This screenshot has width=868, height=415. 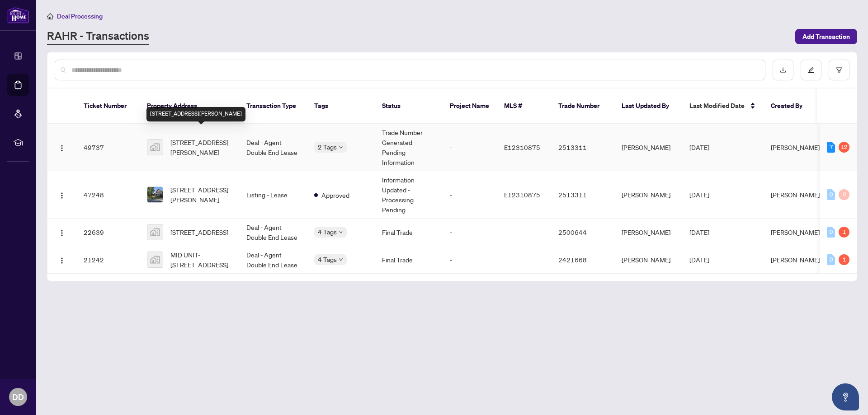 What do you see at coordinates (79, 16) in the screenshot?
I see `span: Deal Processing` at bounding box center [79, 16].